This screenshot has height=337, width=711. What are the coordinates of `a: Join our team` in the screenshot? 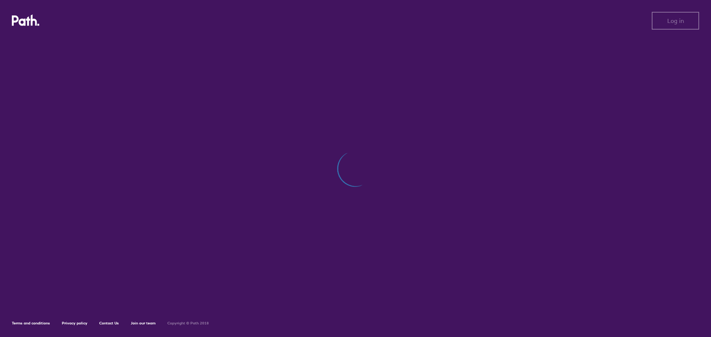 It's located at (143, 323).